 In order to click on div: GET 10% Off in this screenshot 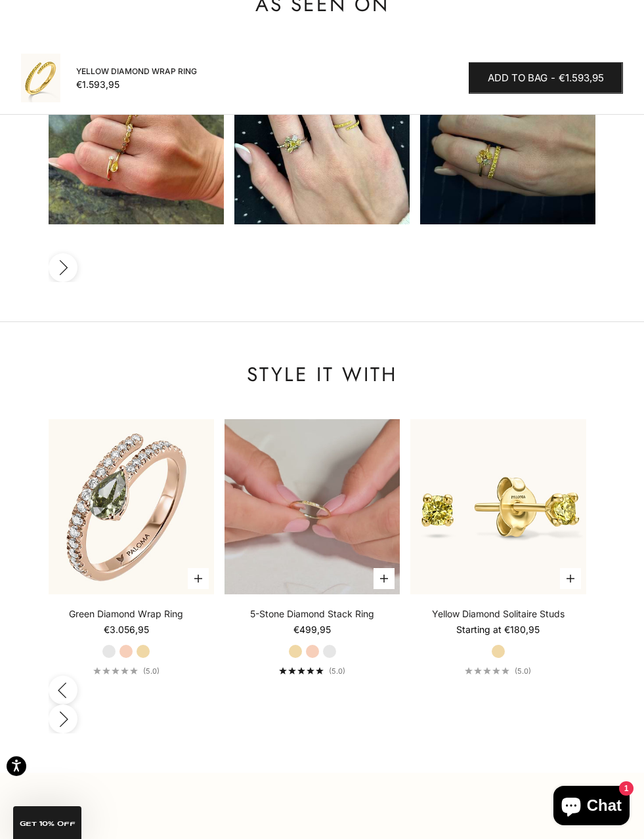, I will do `click(47, 823)`.